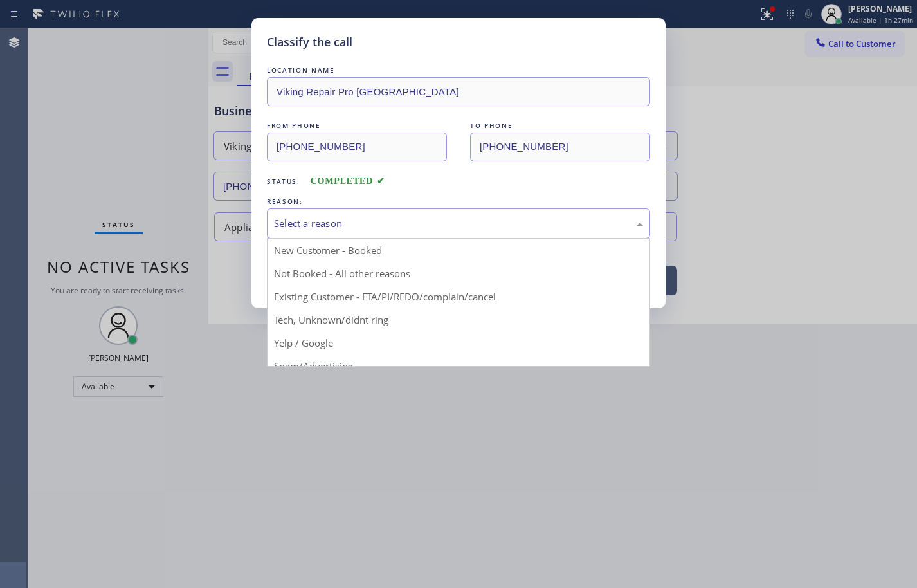 The width and height of the screenshot is (917, 588). I want to click on div: FROM PHONE, so click(357, 125).